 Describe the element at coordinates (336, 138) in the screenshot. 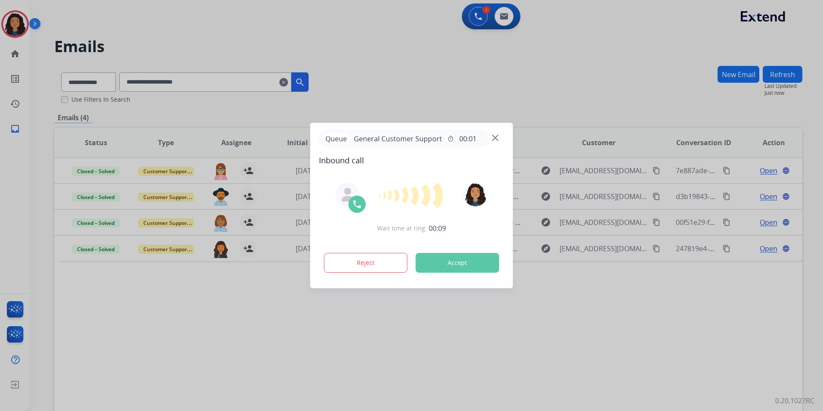

I see `p: Queue` at that location.